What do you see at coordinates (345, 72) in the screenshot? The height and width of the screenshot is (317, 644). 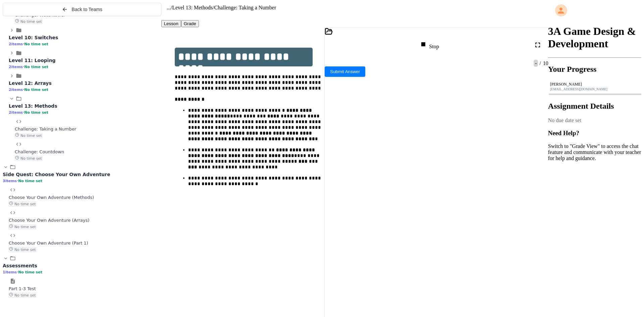 I see `span: Submit Answer` at bounding box center [345, 72].